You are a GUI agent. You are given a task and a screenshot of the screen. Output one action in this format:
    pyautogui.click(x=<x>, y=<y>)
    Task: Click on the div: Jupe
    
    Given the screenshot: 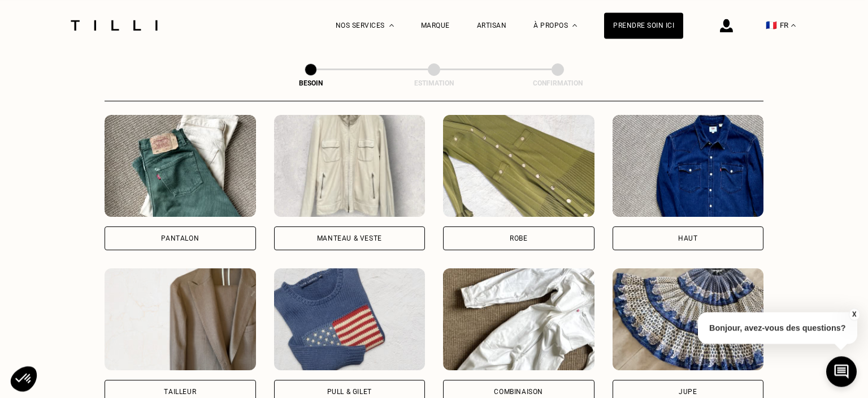 What is the action you would take?
    pyautogui.click(x=688, y=391)
    